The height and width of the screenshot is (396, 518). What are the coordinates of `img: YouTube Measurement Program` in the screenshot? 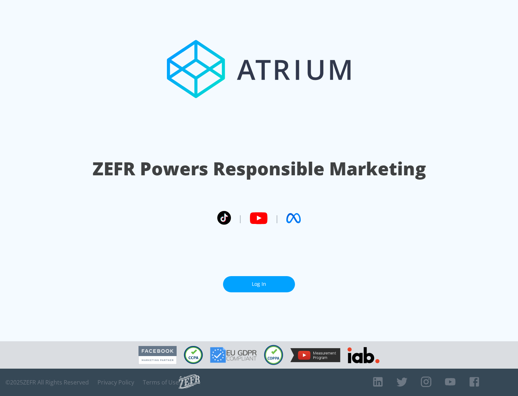 It's located at (315, 355).